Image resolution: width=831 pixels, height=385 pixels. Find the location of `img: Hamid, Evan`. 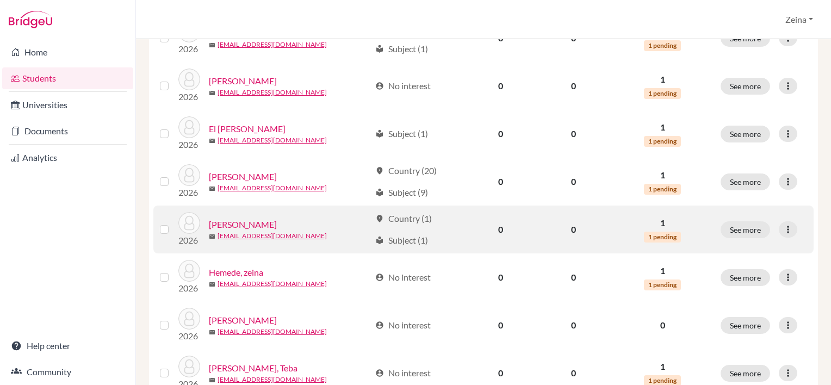

img: Hamid, Evan is located at coordinates (189, 223).